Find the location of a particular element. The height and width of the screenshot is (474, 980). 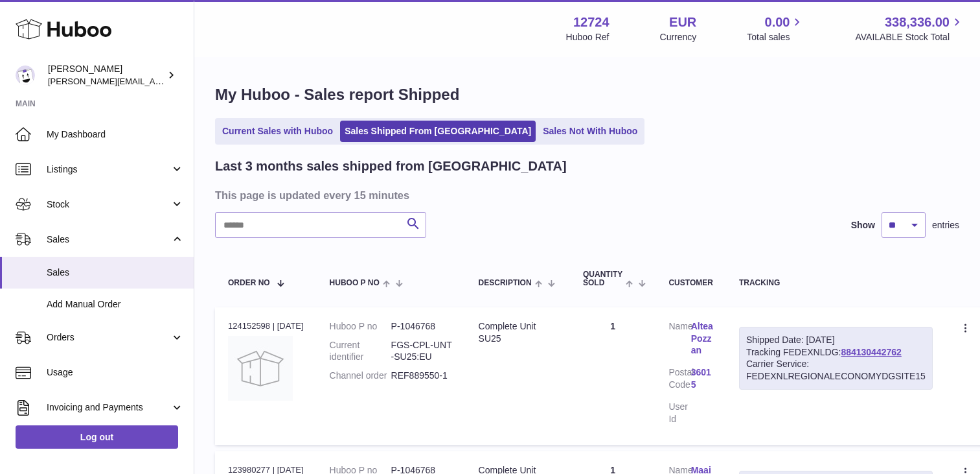

span: My Dashboard is located at coordinates (115, 134).